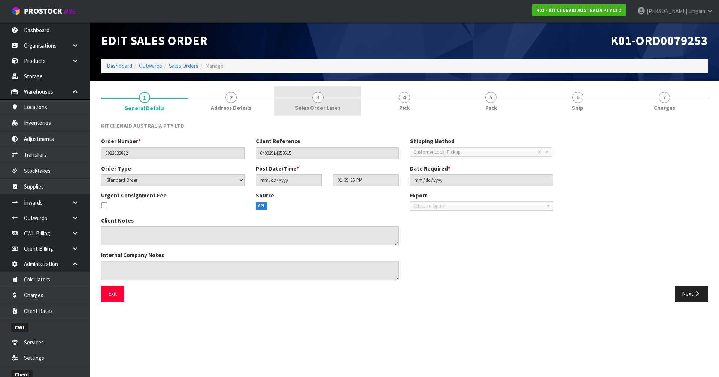 The image size is (719, 377). I want to click on span: Charges, so click(664, 107).